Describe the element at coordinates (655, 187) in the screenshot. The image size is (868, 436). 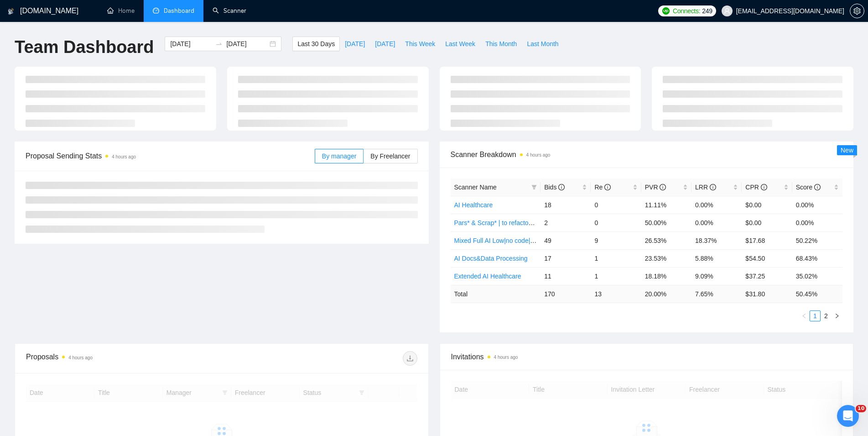
I see `span: PVR` at that location.